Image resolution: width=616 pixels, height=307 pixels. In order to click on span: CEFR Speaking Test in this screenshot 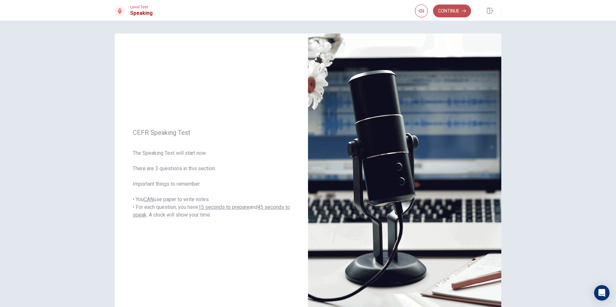, I will do `click(211, 133)`.